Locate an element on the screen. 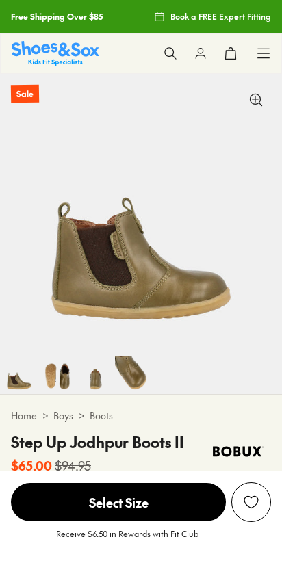 The width and height of the screenshot is (282, 563). h4: Step Up Jodhpur Boots II is located at coordinates (97, 442).